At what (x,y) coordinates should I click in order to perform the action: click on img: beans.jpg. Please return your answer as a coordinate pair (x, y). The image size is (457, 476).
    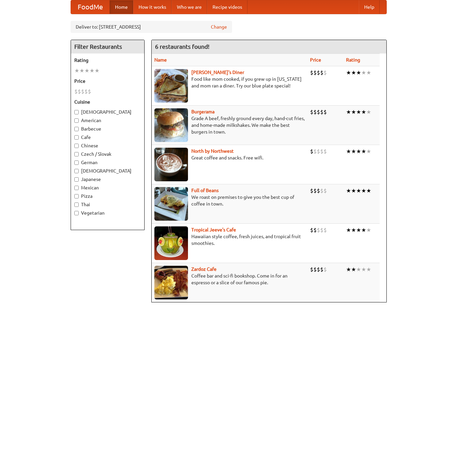
    Looking at the image, I should click on (171, 204).